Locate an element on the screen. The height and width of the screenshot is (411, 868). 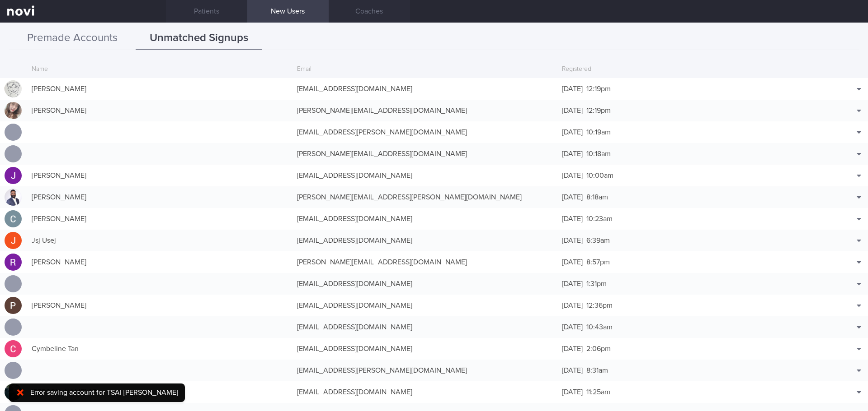
span: 2:06pm is located at coordinates (599, 349).